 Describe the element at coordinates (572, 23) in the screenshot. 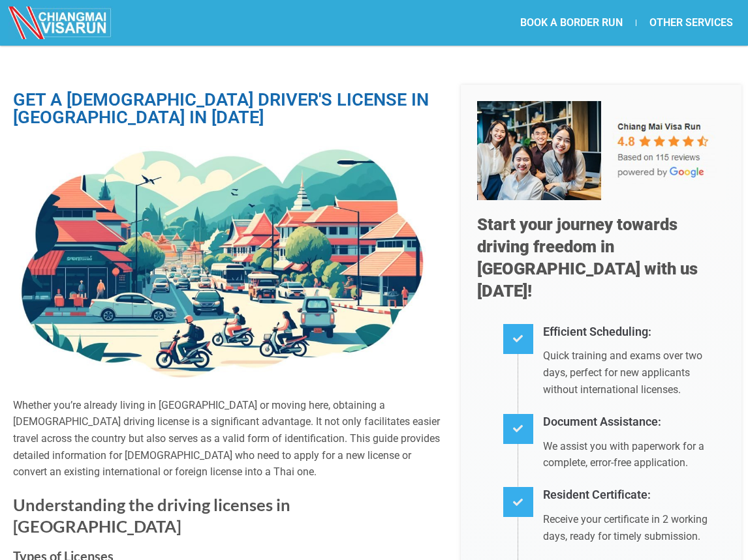

I see `a: BOOK A BORDER RUN` at that location.